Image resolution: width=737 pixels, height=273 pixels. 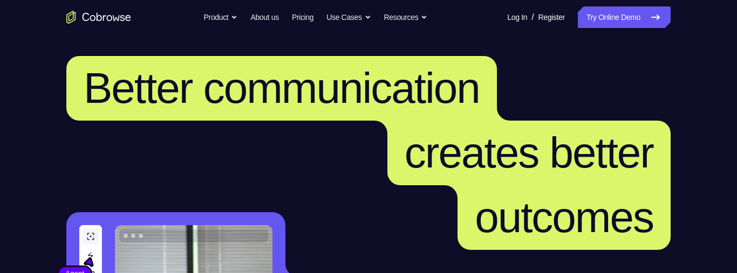 I want to click on button: Product, so click(x=221, y=17).